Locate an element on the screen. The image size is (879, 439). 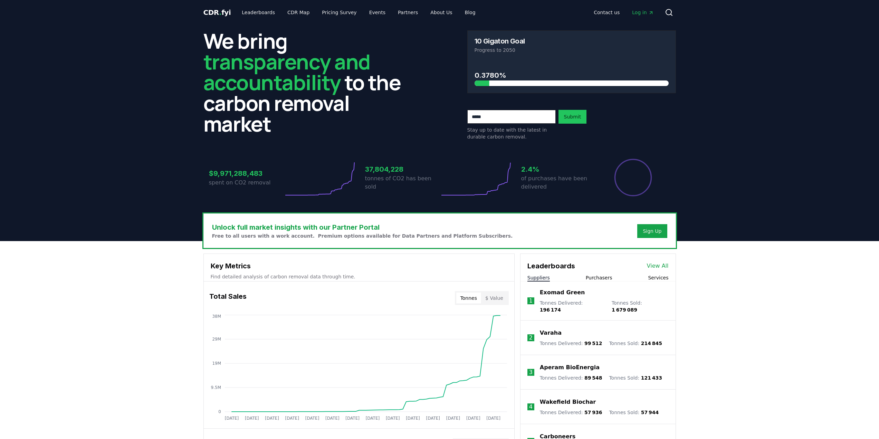
h3: 37,804,228 is located at coordinates (402, 169).